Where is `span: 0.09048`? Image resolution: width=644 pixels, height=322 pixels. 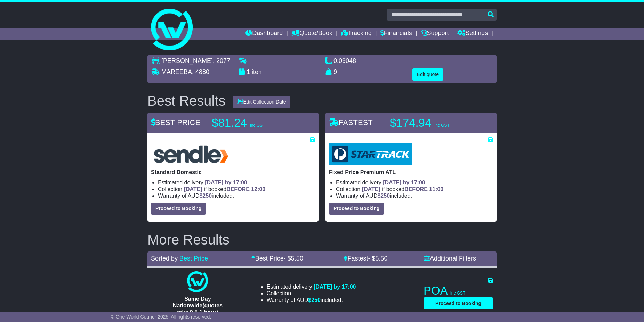
span: 0.09048 is located at coordinates (344, 61).